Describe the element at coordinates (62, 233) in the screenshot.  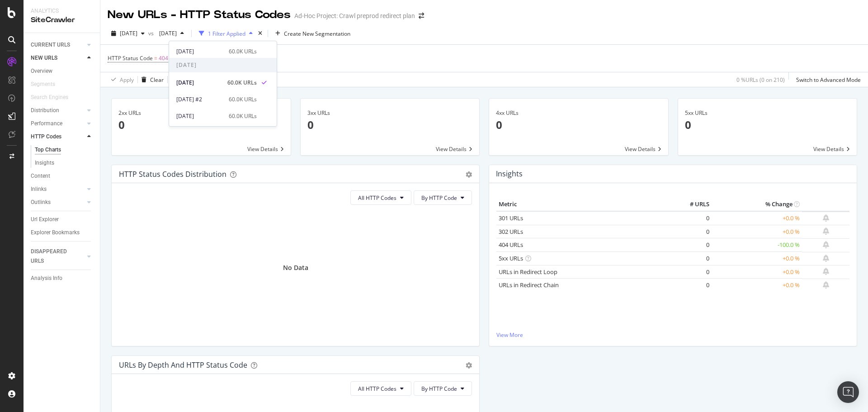
I see `a: Explorer Bookmarks` at that location.